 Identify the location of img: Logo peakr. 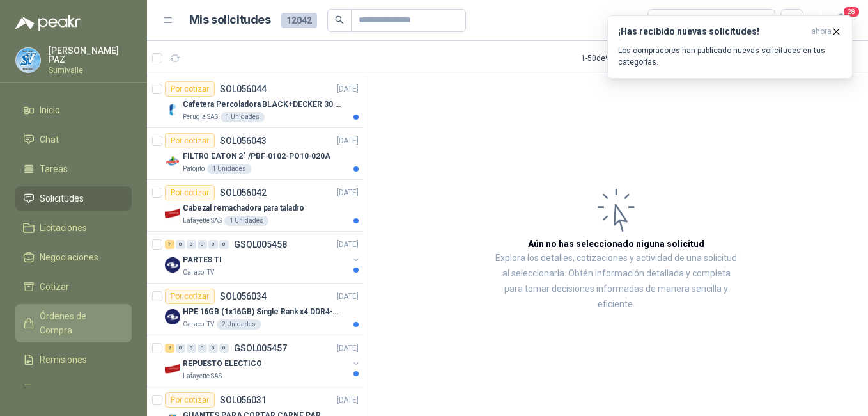
(48, 23).